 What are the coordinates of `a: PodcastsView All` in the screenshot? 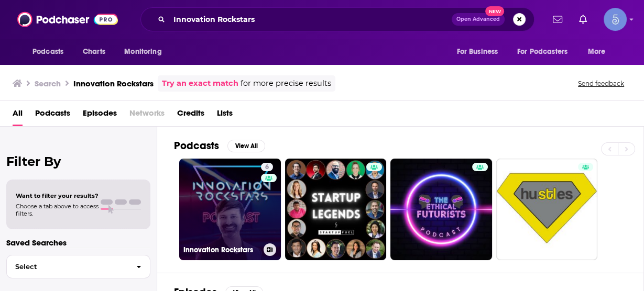 It's located at (220, 146).